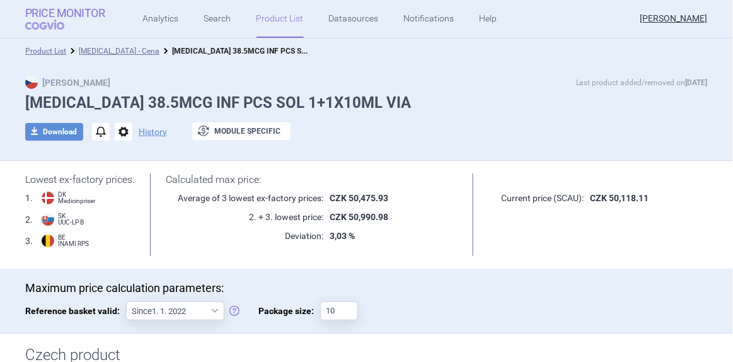  What do you see at coordinates (48, 241) in the screenshot?
I see `img: Belgium` at bounding box center [48, 241].